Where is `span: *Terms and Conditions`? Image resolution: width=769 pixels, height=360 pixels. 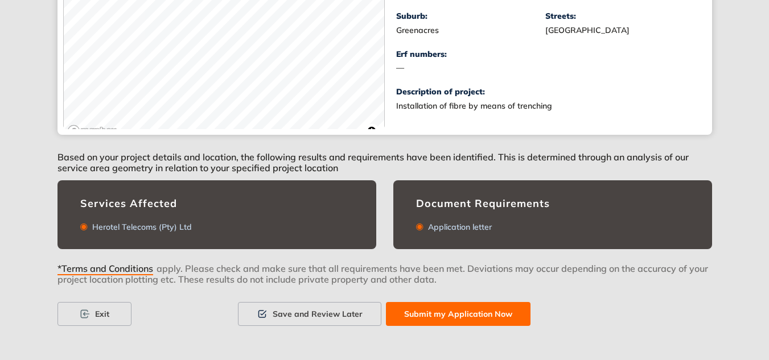 span: *Terms and Conditions is located at coordinates (105, 269).